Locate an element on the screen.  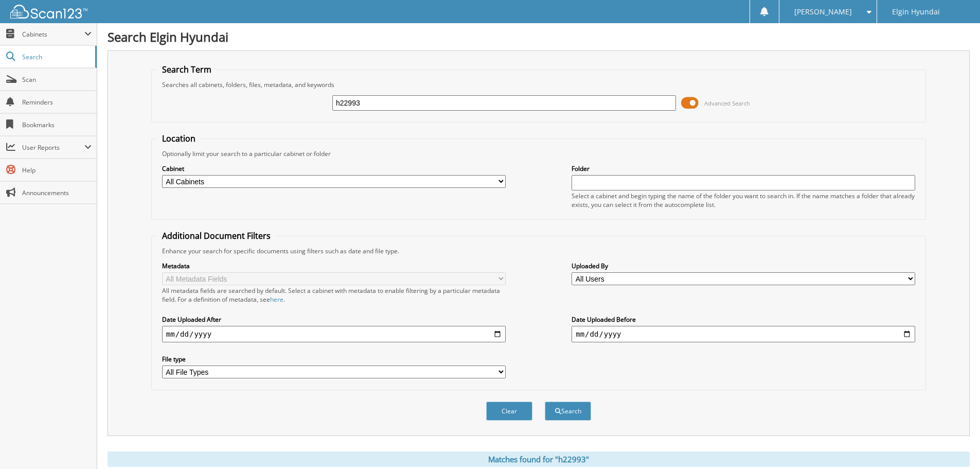
div: Searches all cabinets, folders, files, metadata, and keywords is located at coordinates (538, 84).